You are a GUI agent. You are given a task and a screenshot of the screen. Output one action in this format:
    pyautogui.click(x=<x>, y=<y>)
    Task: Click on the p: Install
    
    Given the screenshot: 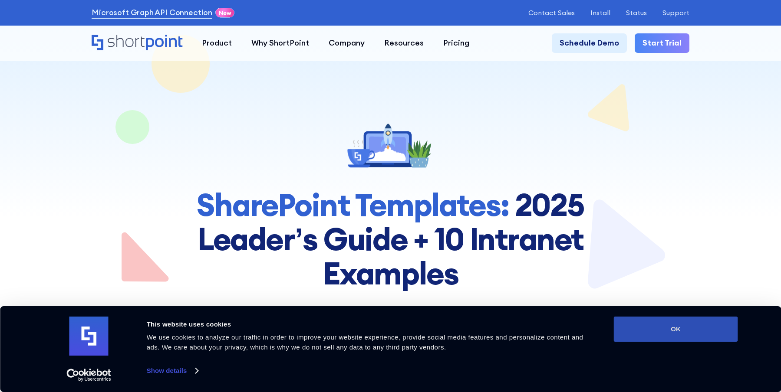 What is the action you would take?
    pyautogui.click(x=600, y=13)
    